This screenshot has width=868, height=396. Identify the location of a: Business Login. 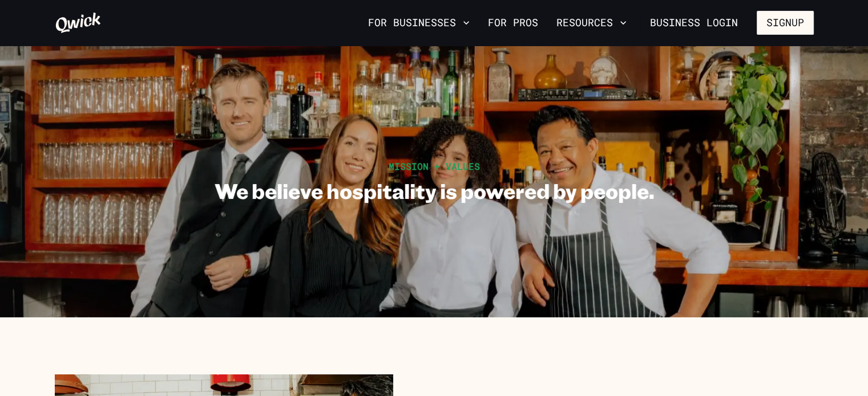
(694, 23).